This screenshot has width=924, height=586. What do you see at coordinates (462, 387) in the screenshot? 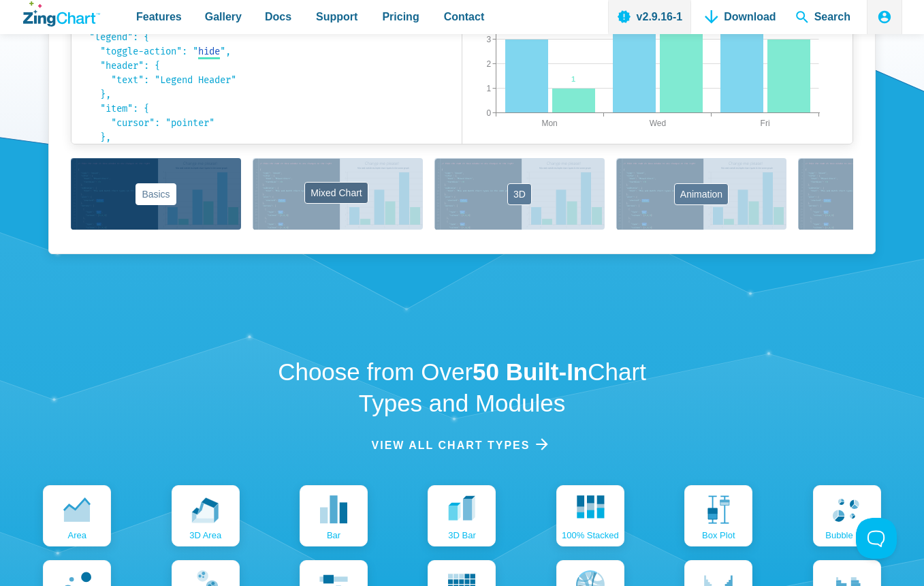
I see `h2: Choose from Over Chart Types and Modules` at bounding box center [462, 387].